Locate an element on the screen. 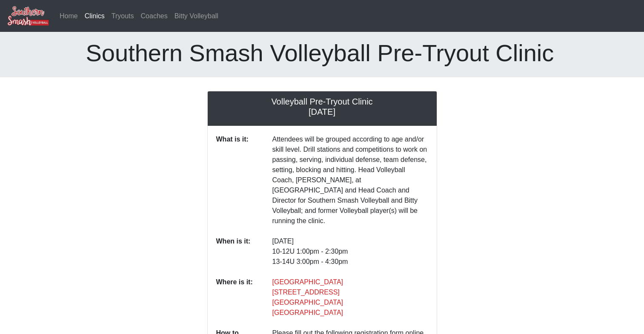 This screenshot has width=644, height=334. dt: What is it: is located at coordinates (238, 186).